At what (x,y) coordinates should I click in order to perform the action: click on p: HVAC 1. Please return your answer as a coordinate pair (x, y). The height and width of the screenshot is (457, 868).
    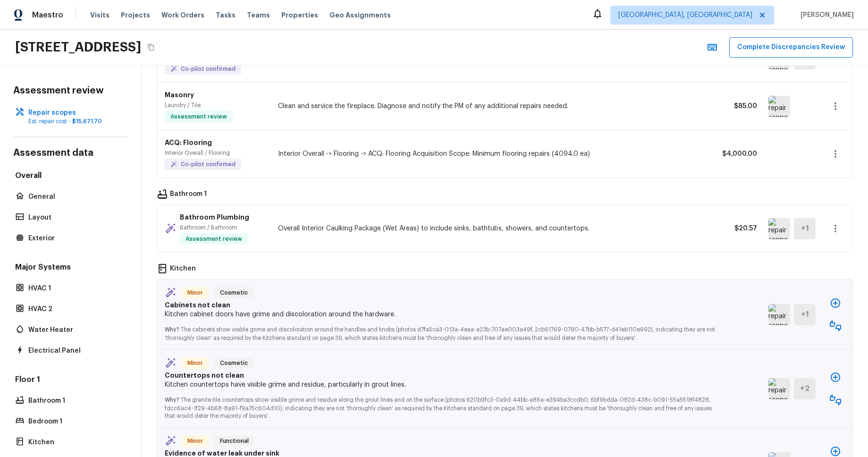
    Looking at the image, I should click on (75, 289).